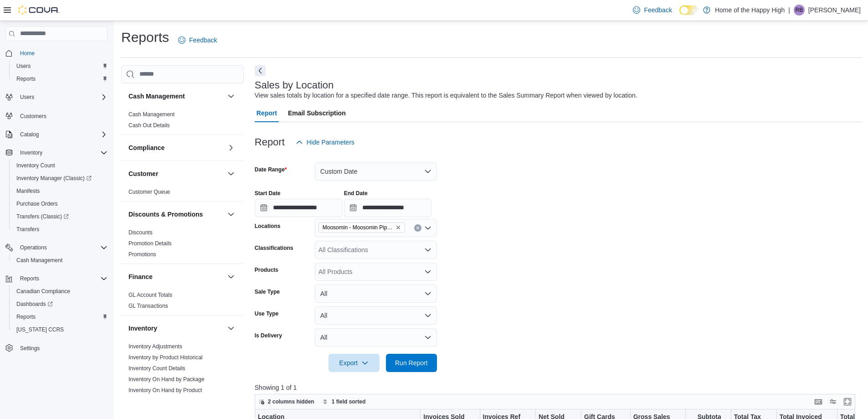 The width and height of the screenshot is (868, 419). What do you see at coordinates (418, 228) in the screenshot?
I see `button: Clear input` at bounding box center [418, 228].